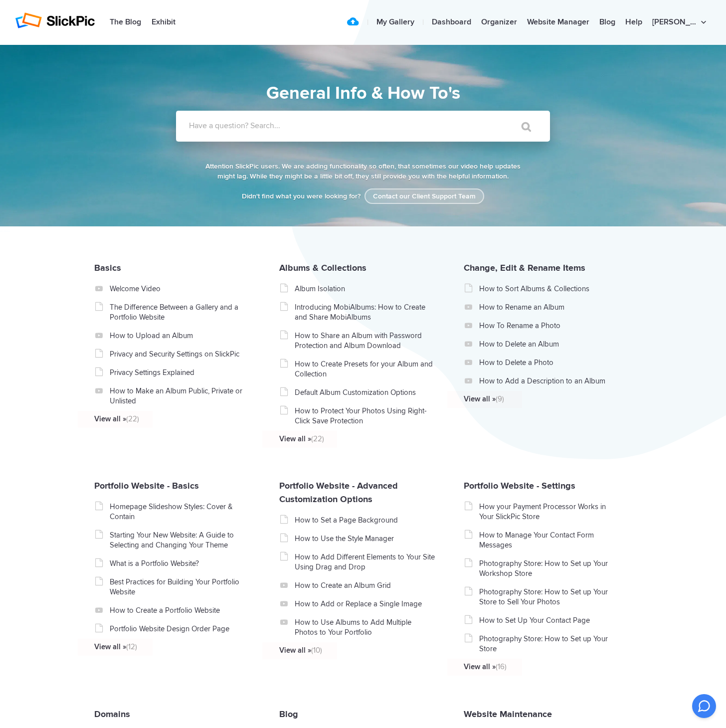  What do you see at coordinates (549, 289) in the screenshot?
I see `a: How to Sort Albums & Collections` at bounding box center [549, 289].